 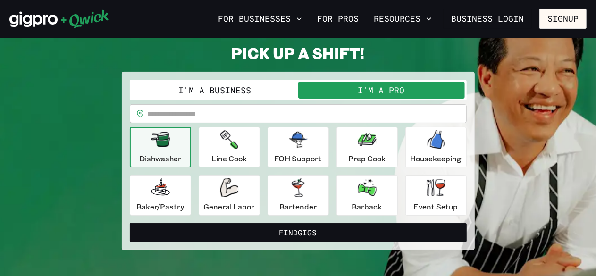 What do you see at coordinates (298, 207) in the screenshot?
I see `p: Bartender` at bounding box center [298, 207].